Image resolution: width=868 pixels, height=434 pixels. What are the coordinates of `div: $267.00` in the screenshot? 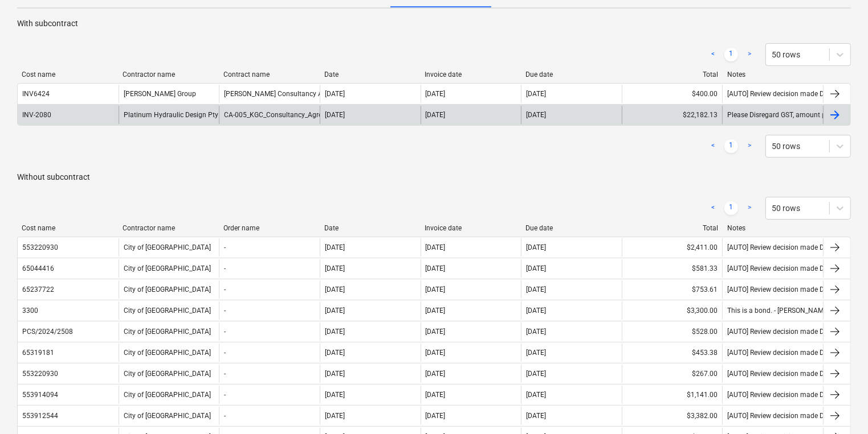 It's located at (671, 374).